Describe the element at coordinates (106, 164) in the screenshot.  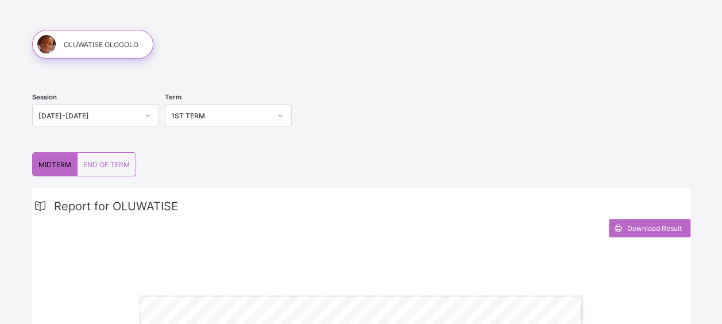
I see `span: END OF TERM` at that location.